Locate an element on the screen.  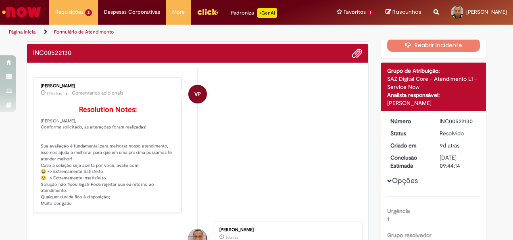
dt: Conclusão Estimada is located at coordinates (409, 161).